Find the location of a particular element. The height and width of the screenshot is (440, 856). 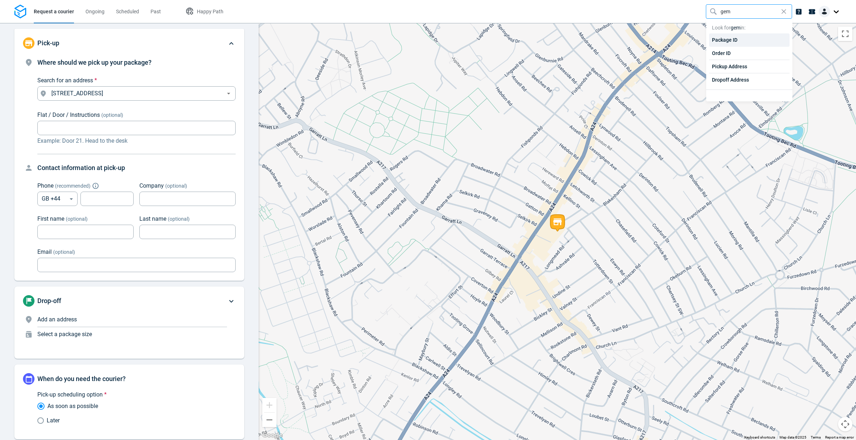

button: Map camera controls is located at coordinates (845, 424).